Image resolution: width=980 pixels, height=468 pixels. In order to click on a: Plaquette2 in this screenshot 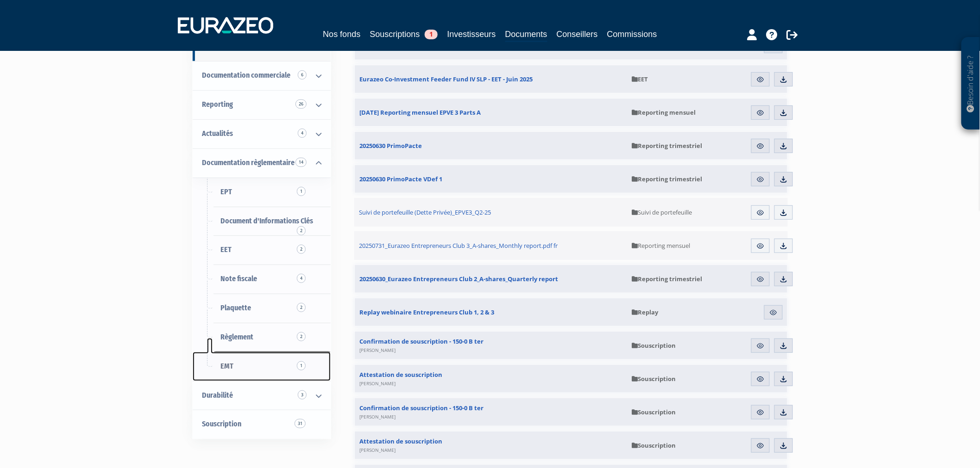, I will do `click(262, 308)`.